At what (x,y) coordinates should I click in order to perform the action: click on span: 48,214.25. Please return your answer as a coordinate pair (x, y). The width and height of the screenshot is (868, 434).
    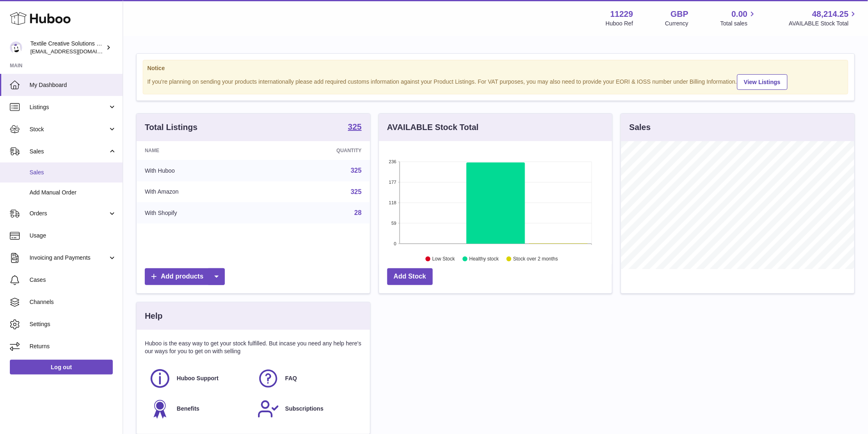
    Looking at the image, I should click on (830, 14).